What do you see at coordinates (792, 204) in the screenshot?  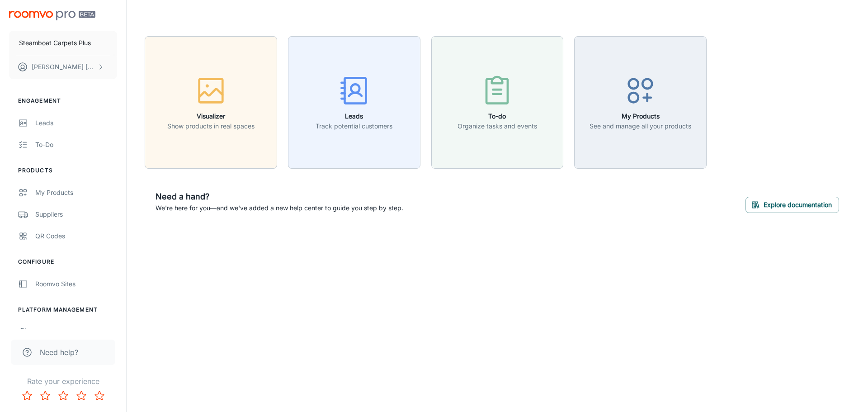 I see `a: Explore documentation` at bounding box center [792, 204].